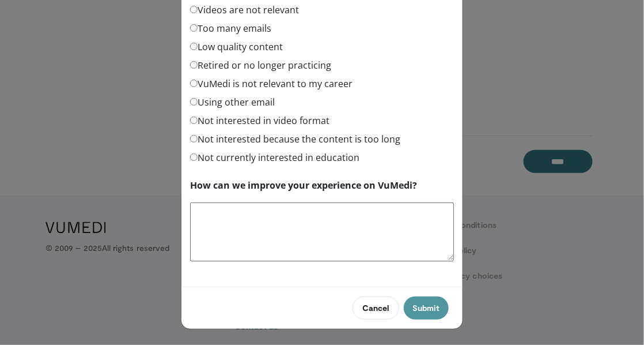  Describe the element at coordinates (271, 84) in the screenshot. I see `label: VuMedi is not relevant to my career` at that location.